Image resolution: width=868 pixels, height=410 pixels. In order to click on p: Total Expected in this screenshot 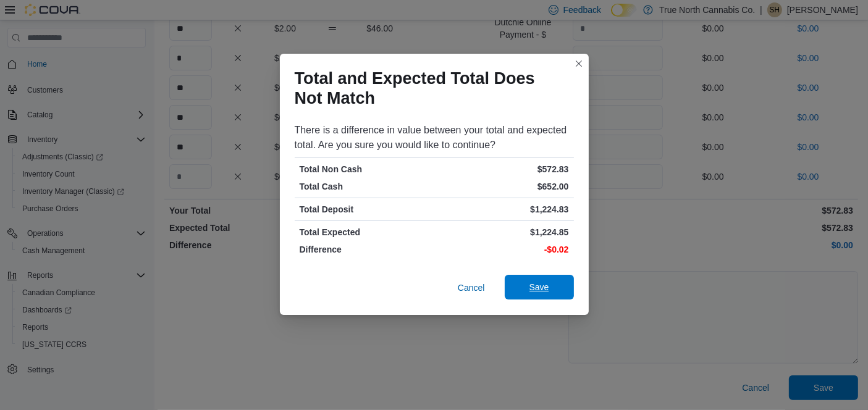, I will do `click(366, 232)`.